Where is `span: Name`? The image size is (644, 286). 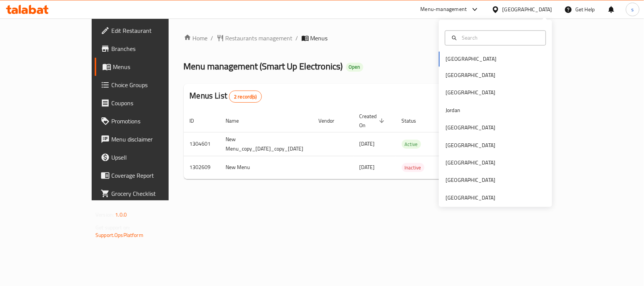
span: Name is located at coordinates (237, 121).